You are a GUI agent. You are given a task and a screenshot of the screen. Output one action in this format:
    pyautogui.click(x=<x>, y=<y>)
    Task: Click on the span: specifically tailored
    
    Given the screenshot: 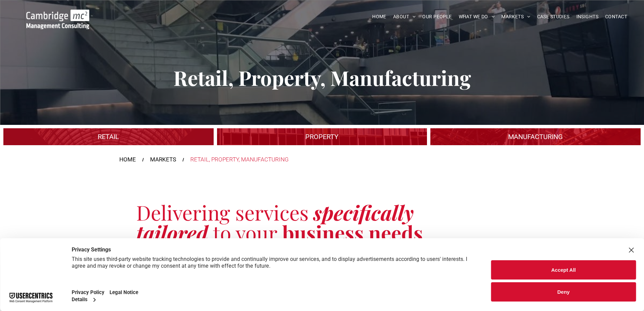 What is the action you would take?
    pyautogui.click(x=274, y=222)
    